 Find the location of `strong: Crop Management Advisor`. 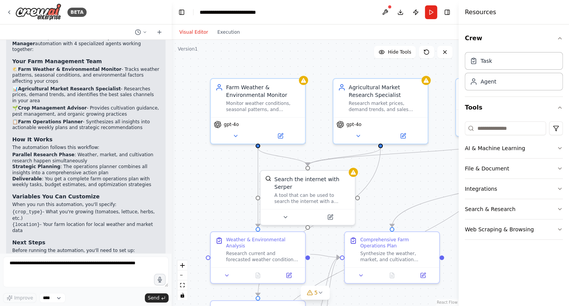

strong: Crop Management Advisor is located at coordinates (52, 108).